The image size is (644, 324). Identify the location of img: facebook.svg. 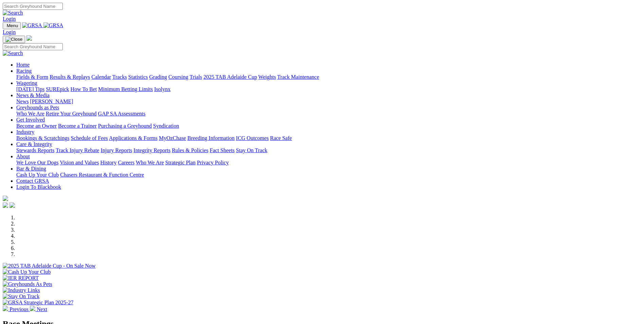
(6, 205).